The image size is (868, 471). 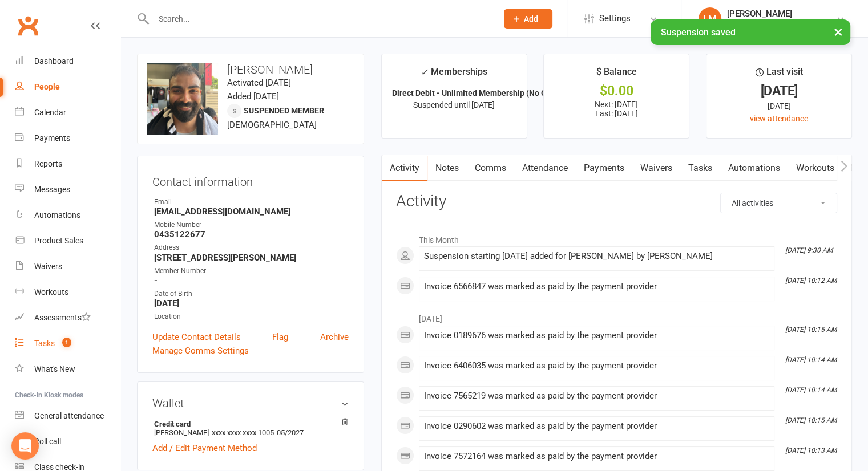 What do you see at coordinates (751, 32) in the screenshot?
I see `div: Suspension saved` at bounding box center [751, 32].